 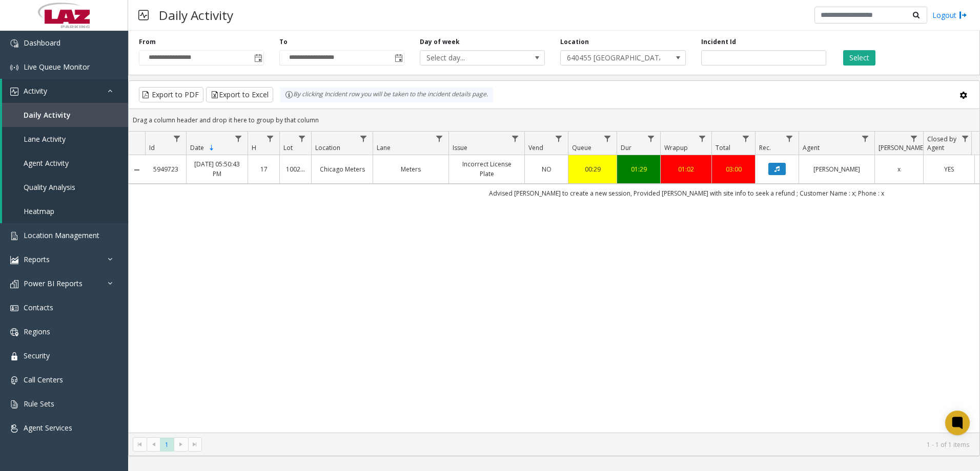 I want to click on span: Activity, so click(x=36, y=91).